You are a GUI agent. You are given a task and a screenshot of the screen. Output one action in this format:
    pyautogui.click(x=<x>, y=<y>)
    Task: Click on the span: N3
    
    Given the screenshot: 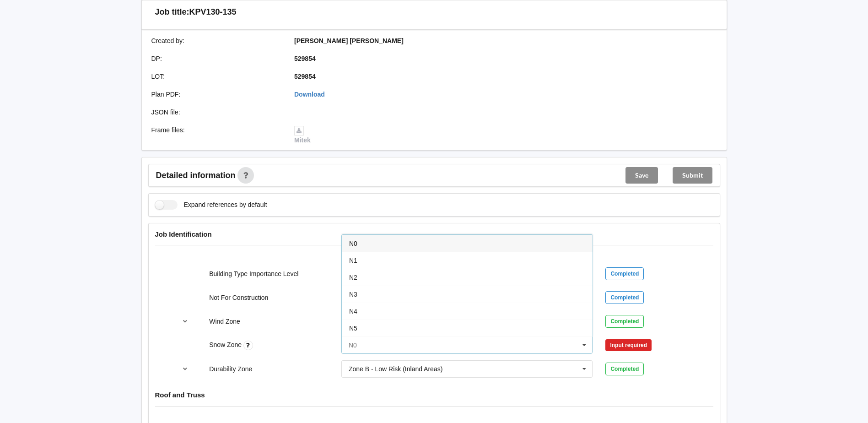 What is the action you would take?
    pyautogui.click(x=354, y=294)
    